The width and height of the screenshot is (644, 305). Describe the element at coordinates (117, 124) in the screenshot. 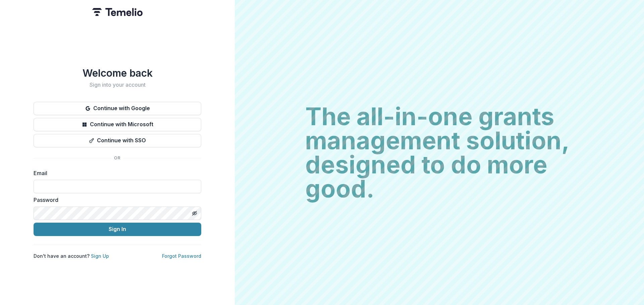

I see `button: Continue with Microsoft` at that location.